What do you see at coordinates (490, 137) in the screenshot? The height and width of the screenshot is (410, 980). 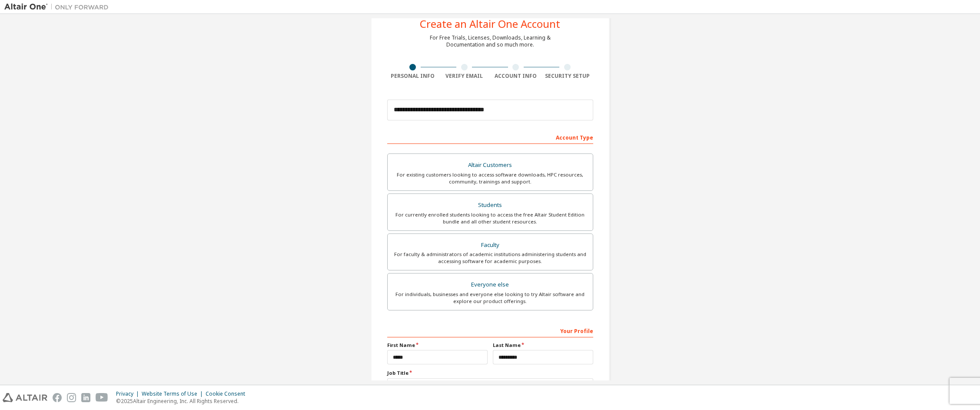 I see `div: Account Type` at bounding box center [490, 137].